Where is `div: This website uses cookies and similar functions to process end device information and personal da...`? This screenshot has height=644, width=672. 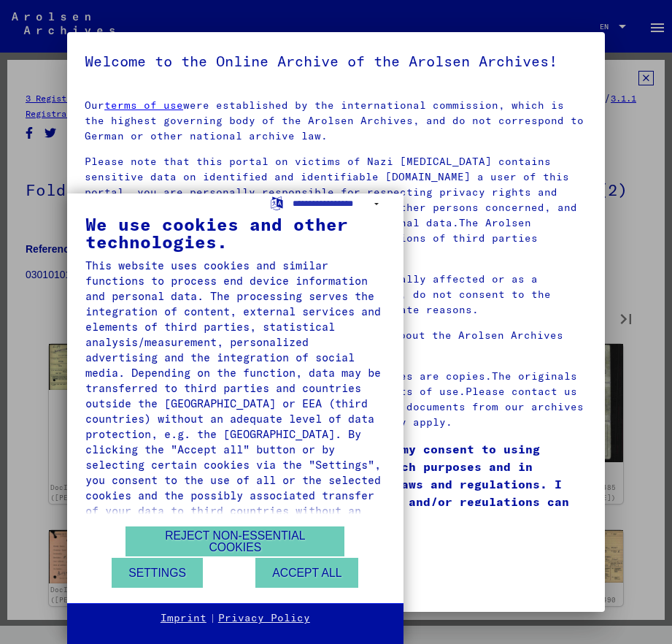 div: This website uses cookies and similar functions to process end device information and personal da... is located at coordinates (235, 396).